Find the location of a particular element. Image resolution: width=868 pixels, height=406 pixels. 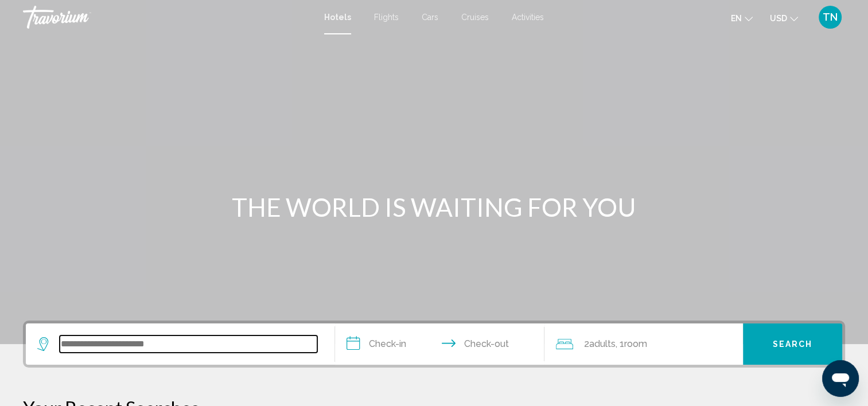

span: Search is located at coordinates (793, 345).